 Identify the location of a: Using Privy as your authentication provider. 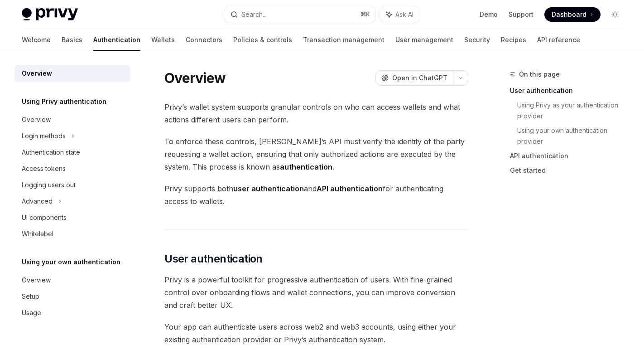
(574, 110).